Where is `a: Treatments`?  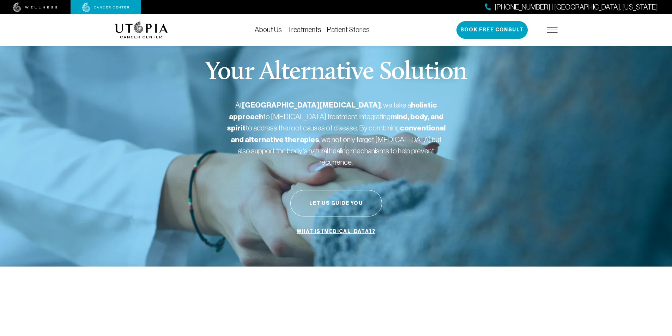 a: Treatments is located at coordinates (304, 30).